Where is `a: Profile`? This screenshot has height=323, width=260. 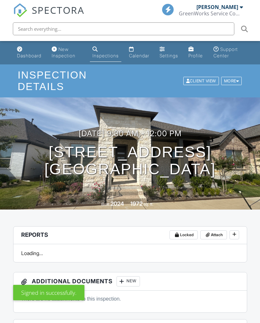
a: Profile is located at coordinates (196, 53).